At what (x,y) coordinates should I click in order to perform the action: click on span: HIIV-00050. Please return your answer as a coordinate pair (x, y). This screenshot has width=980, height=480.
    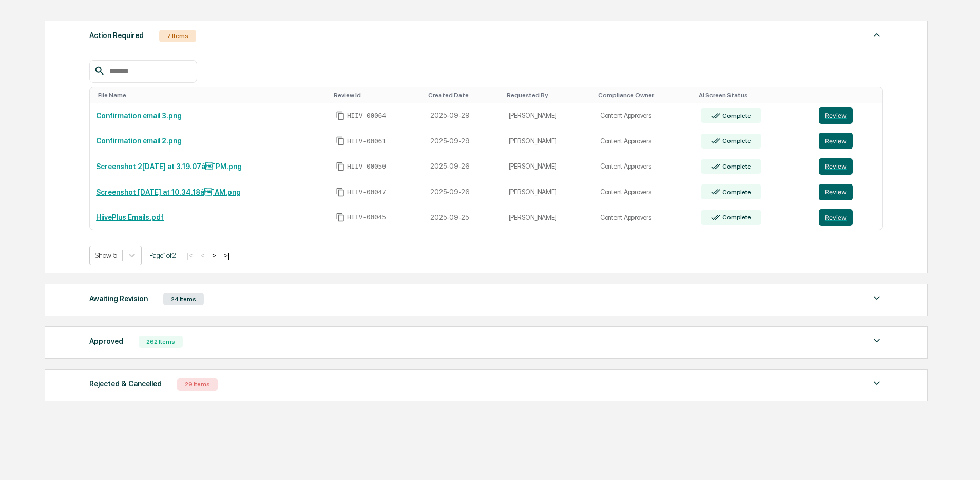
    Looking at the image, I should click on (367, 166).